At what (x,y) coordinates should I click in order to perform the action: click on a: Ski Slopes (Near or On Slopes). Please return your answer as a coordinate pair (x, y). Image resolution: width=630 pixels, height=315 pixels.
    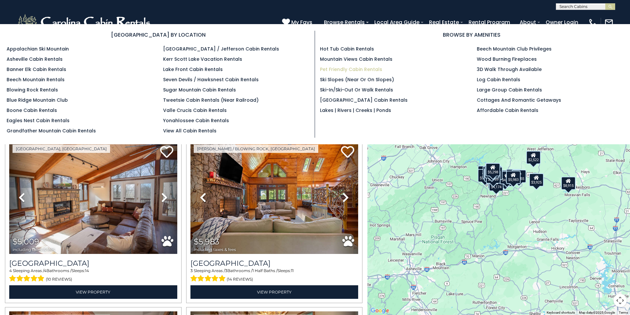
    Looking at the image, I should click on (357, 79).